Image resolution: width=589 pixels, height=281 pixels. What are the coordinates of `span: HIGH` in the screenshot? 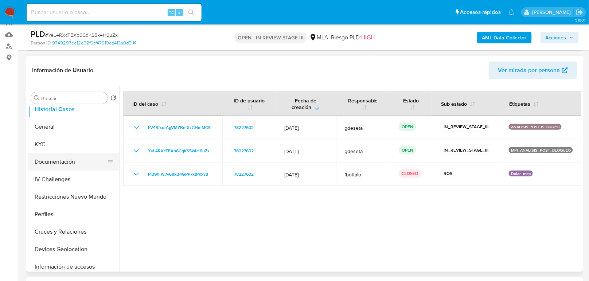 It's located at (368, 37).